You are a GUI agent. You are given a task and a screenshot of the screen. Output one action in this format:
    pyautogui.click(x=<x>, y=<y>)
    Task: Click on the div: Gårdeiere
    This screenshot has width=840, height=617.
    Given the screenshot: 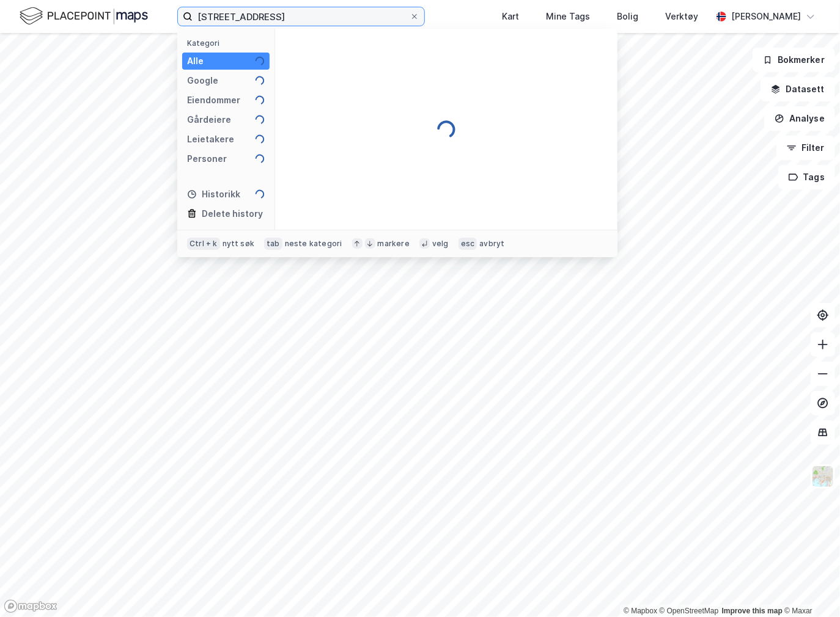 What is the action you would take?
    pyautogui.click(x=209, y=120)
    